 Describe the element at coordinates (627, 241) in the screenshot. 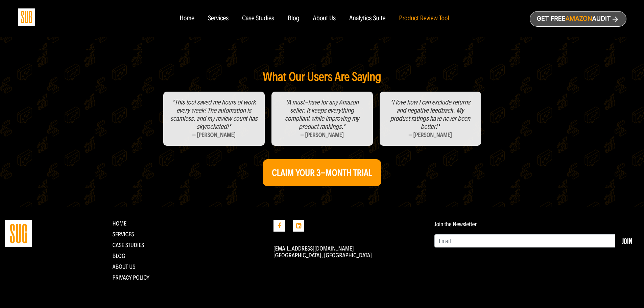

I see `button: Join` at that location.